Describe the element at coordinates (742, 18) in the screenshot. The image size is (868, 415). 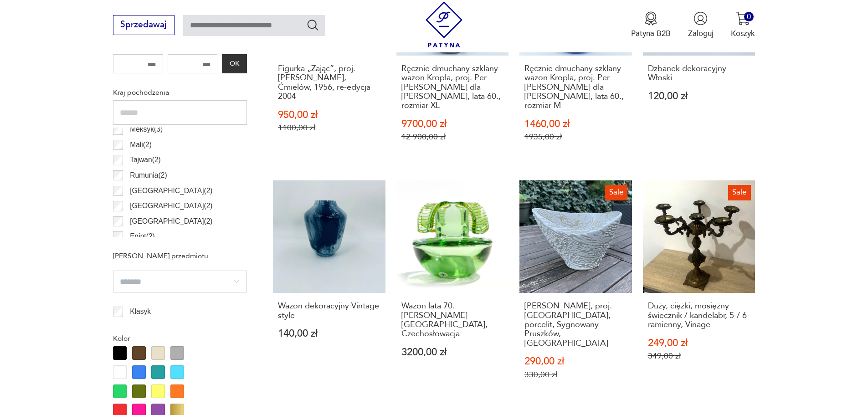
I see `img: Ikona koszyka` at that location.